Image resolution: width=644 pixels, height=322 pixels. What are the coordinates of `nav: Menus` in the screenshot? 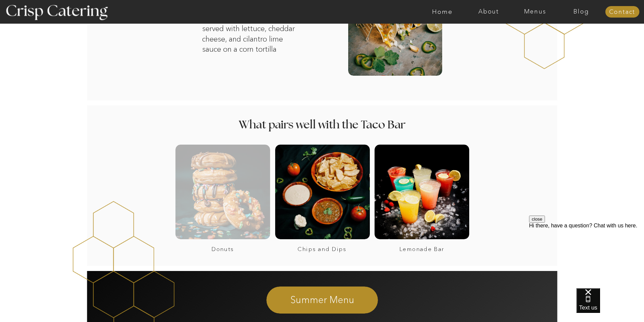 It's located at (535, 12).